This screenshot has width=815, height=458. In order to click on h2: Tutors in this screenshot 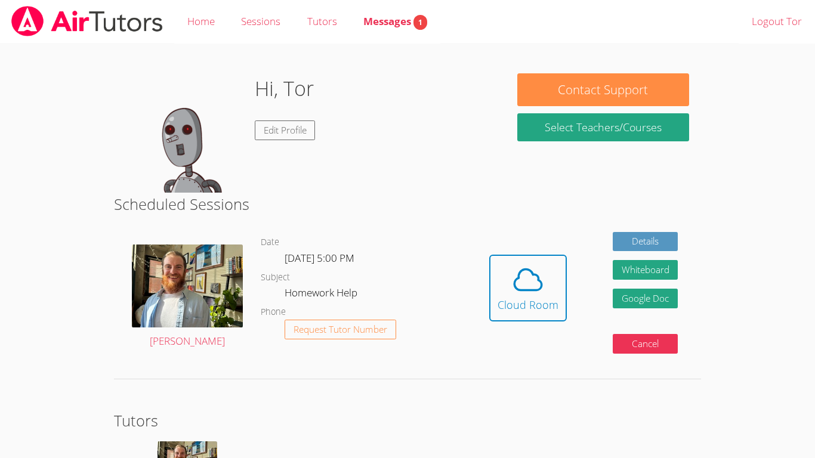, I will do `click(407, 421)`.